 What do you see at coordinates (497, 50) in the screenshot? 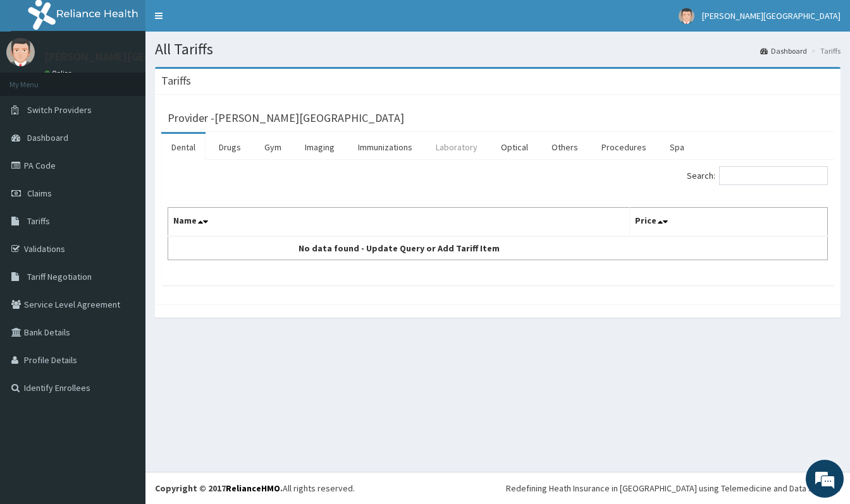
I see `h1: All Tariffs` at bounding box center [497, 50].